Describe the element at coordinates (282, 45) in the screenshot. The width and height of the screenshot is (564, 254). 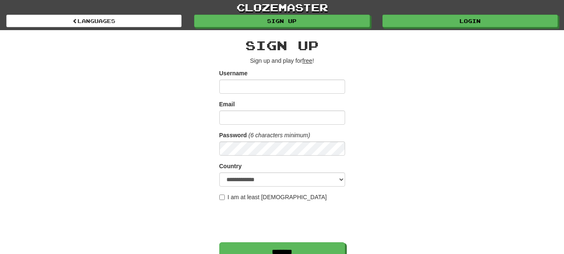
I see `h2: Sign up` at that location.